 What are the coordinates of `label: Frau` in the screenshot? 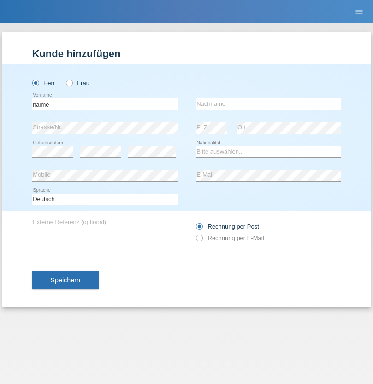 It's located at (77, 83).